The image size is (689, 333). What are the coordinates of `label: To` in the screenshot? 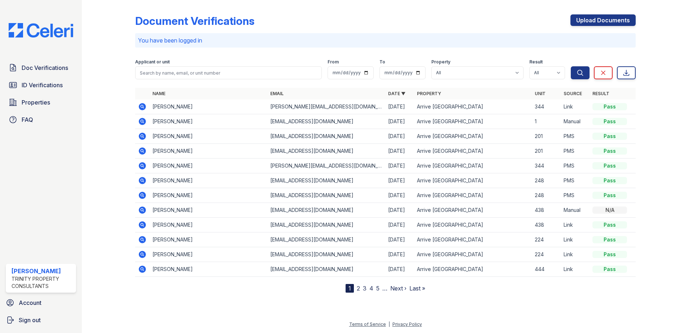 It's located at (382, 62).